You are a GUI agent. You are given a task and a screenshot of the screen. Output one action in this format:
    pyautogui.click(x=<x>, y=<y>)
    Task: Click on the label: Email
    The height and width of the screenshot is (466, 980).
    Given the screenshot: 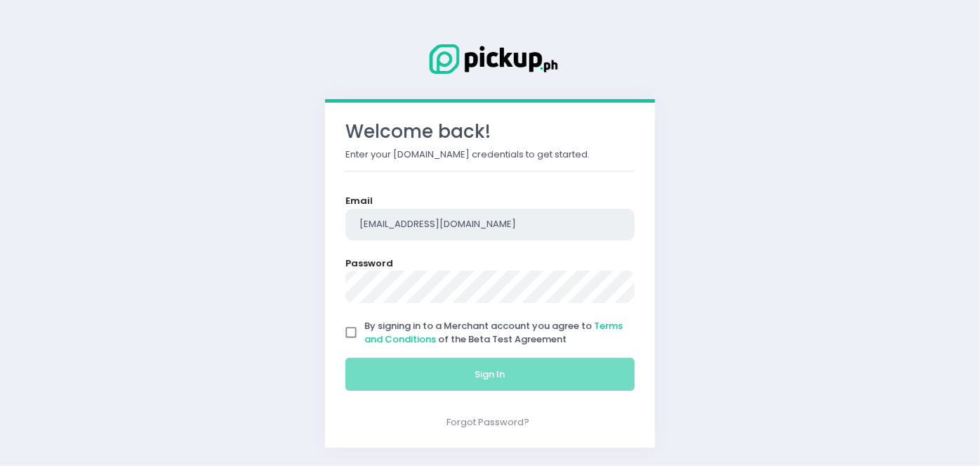 What is the action you would take?
    pyautogui.click(x=359, y=201)
    